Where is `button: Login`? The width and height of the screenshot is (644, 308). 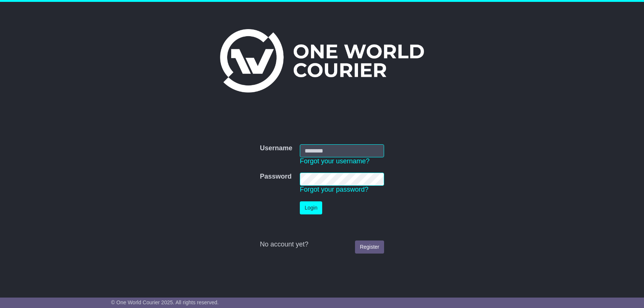 button: Login is located at coordinates (311, 208).